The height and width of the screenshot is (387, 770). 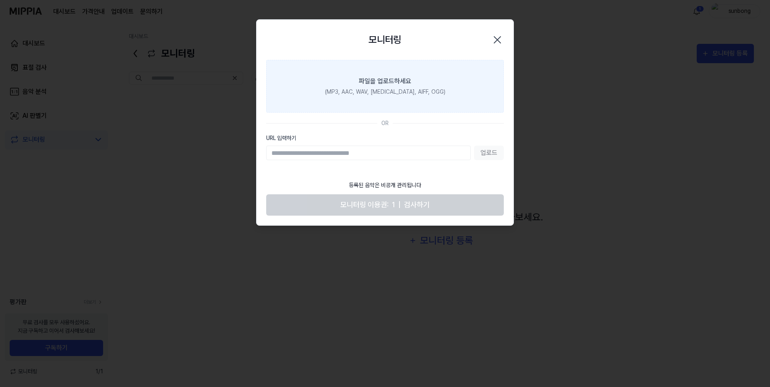 What do you see at coordinates (385, 185) in the screenshot?
I see `div: 등록된 음악은 비공개 관리됩니다` at bounding box center [385, 185].